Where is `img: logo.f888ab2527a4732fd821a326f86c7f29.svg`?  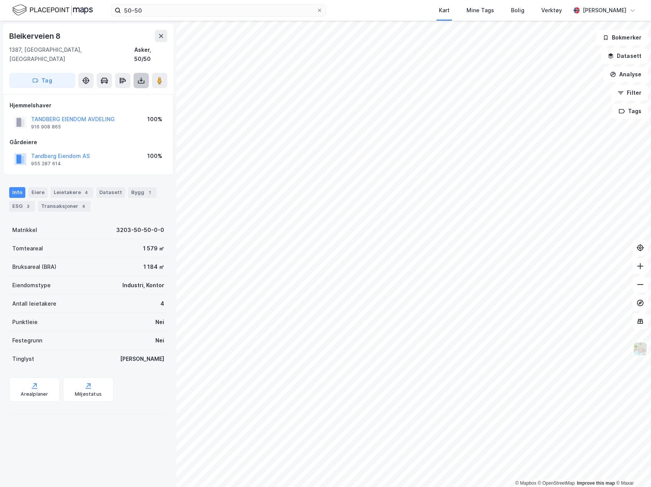
img: logo.f888ab2527a4732fd821a326f86c7f29.svg is located at coordinates (53, 10).